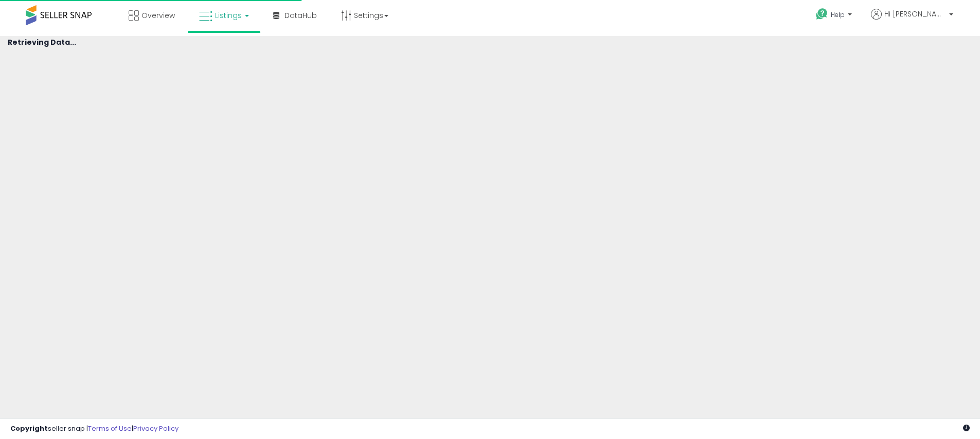 Image resolution: width=980 pixels, height=439 pixels. I want to click on strong: Copyright, so click(29, 428).